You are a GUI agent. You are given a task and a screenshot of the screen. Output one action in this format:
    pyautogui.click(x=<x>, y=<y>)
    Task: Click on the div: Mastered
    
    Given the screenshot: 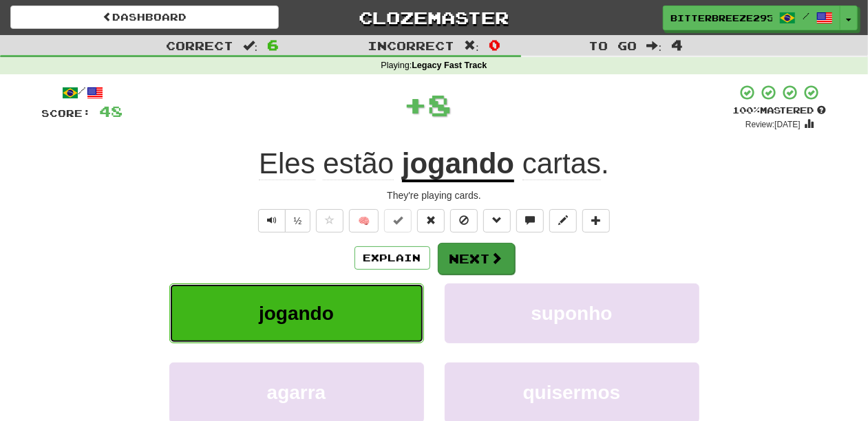 What is the action you would take?
    pyautogui.click(x=780, y=110)
    